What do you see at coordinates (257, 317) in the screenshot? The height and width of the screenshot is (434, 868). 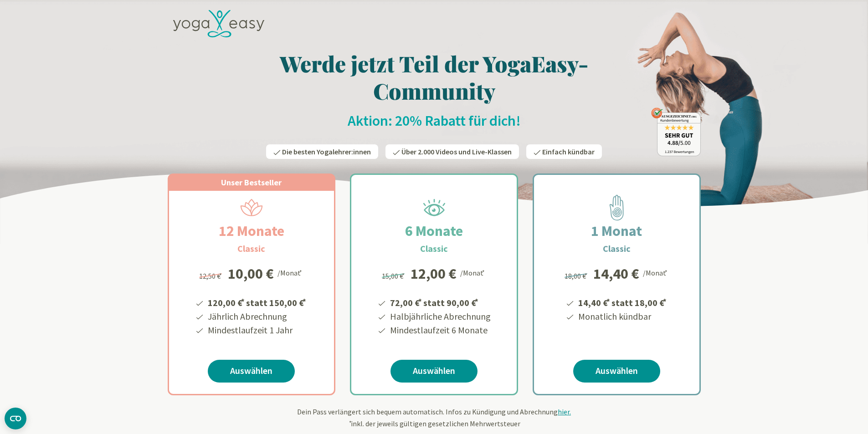 I see `li: Jährlich Abrechnung` at bounding box center [257, 317].